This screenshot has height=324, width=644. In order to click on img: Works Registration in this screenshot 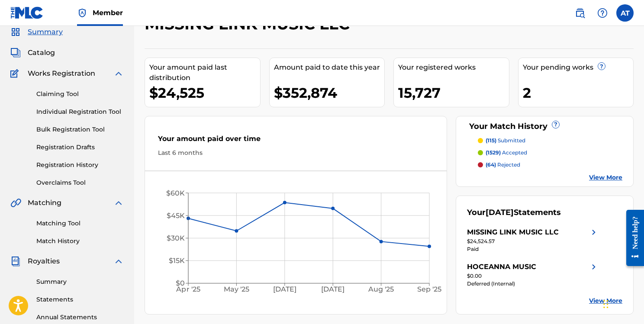, I will do `click(16, 74)`.